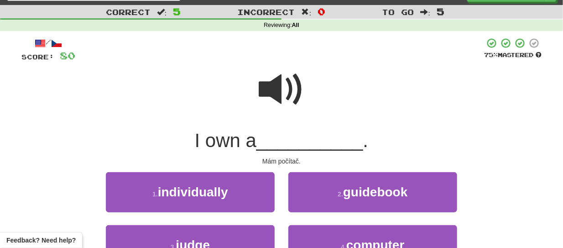 The width and height of the screenshot is (563, 248). Describe the element at coordinates (226, 140) in the screenshot. I see `span: I own a` at that location.